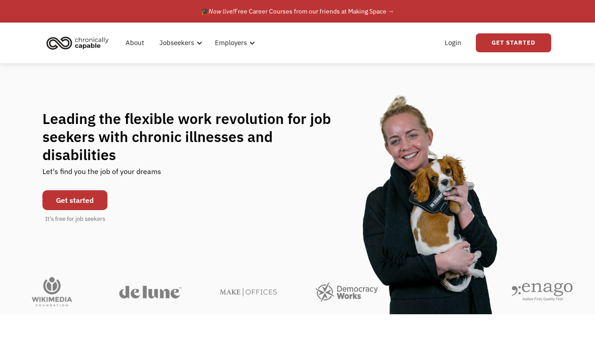 Image resolution: width=595 pixels, height=344 pixels. Describe the element at coordinates (221, 11) in the screenshot. I see `em: Now live!` at that location.